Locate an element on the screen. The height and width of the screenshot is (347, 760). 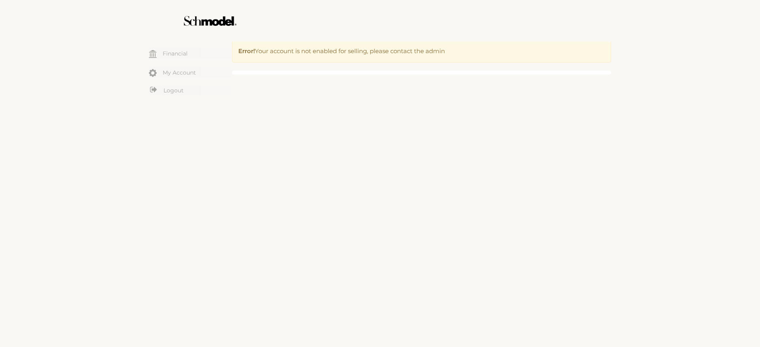
div: Menu is located at coordinates (190, 72).